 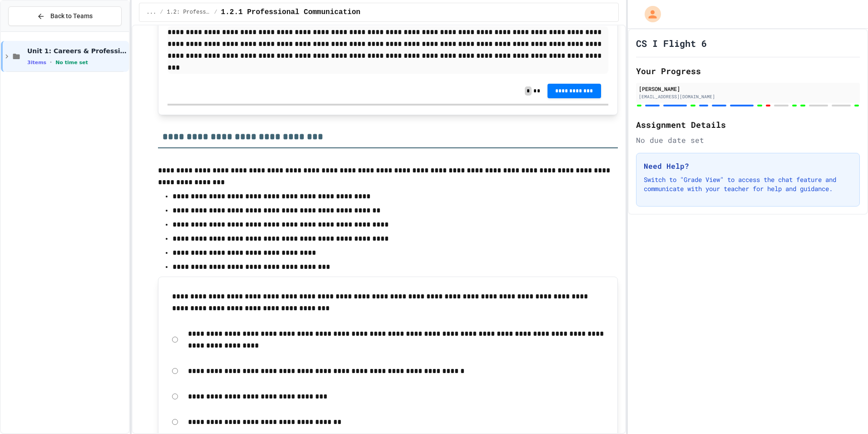 I want to click on span: Back to Teams, so click(x=71, y=16).